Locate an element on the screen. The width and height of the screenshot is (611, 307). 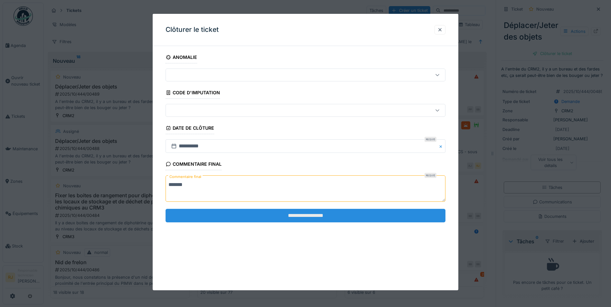
label: Commentaire final is located at coordinates (185, 177).